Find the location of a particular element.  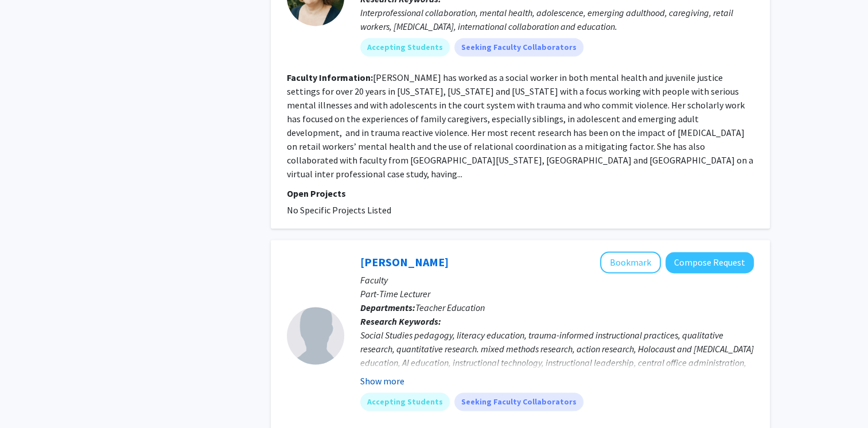

b: Research Keywords: is located at coordinates (400, 321).